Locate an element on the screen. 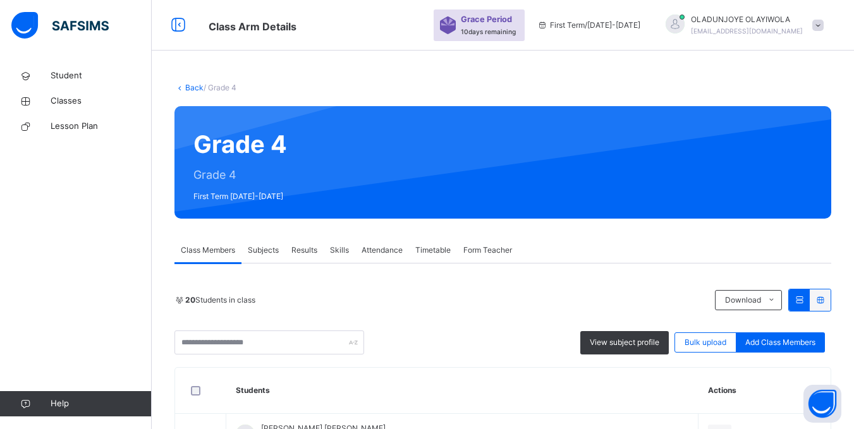 This screenshot has width=854, height=429. span: Form Teacher is located at coordinates (487, 250).